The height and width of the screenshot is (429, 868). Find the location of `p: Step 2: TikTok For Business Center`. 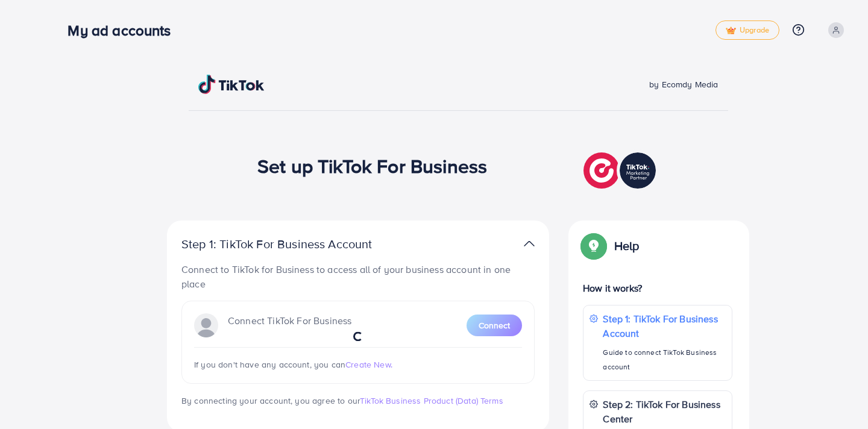

p: Step 2: TikTok For Business Center is located at coordinates (665, 412).